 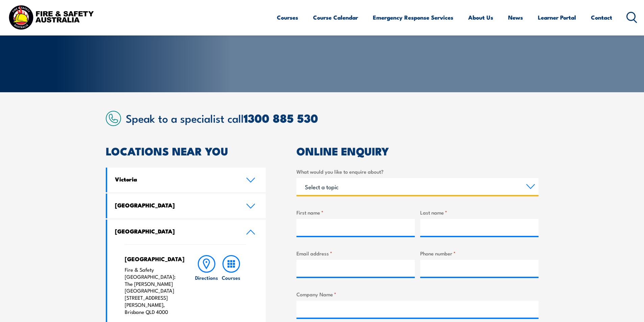 What do you see at coordinates (418, 294) in the screenshot?
I see `label: Company Name` at bounding box center [418, 294].